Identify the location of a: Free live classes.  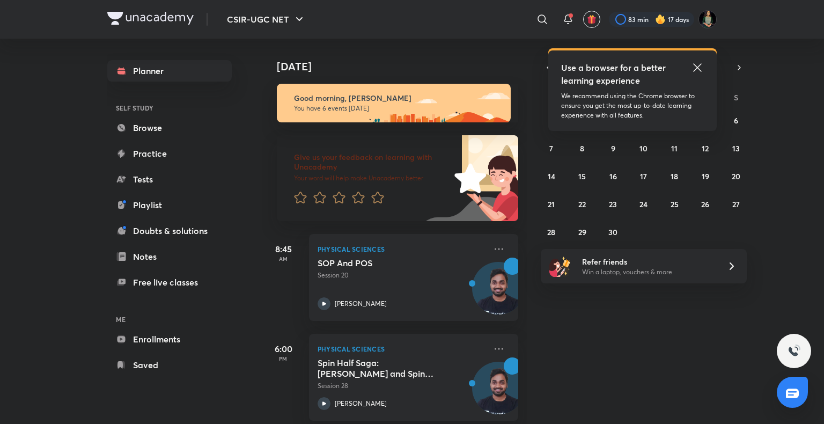
(170, 282).